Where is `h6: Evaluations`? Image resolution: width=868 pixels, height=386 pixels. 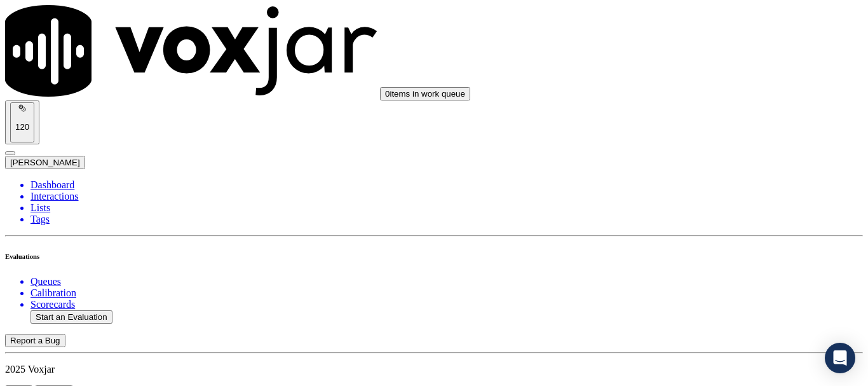
h6: Evaluations is located at coordinates (434, 256).